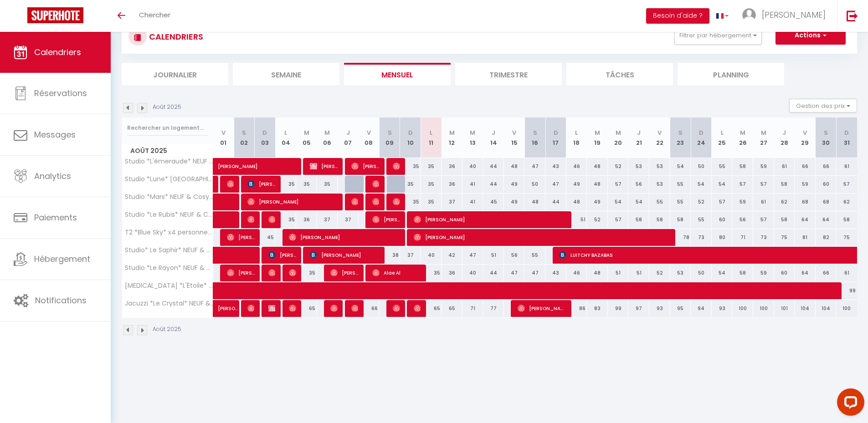 Image resolution: width=868 pixels, height=423 pixels. I want to click on th: 30, so click(827, 137).